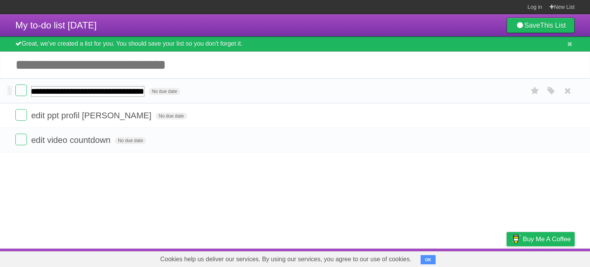 The width and height of the screenshot is (590, 267). I want to click on span: edit video countdown, so click(72, 140).